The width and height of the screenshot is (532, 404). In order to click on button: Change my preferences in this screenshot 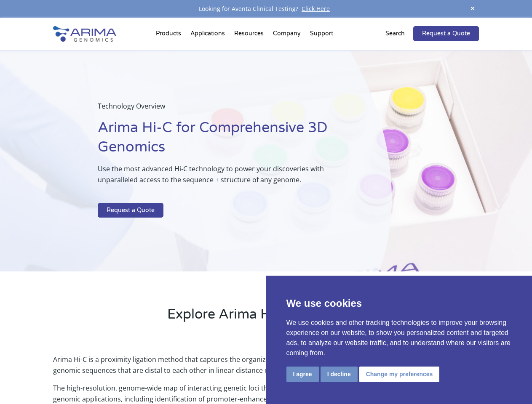, I will do `click(400, 374)`.